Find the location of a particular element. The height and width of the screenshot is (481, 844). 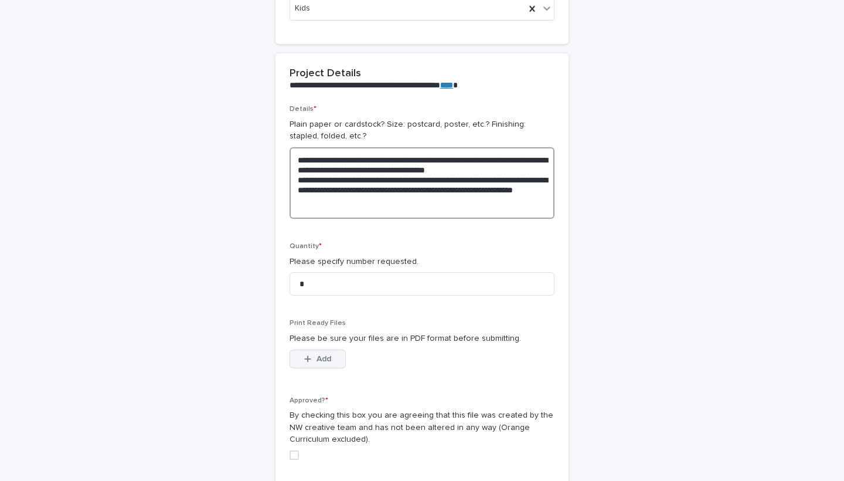

span: Kids is located at coordinates (303, 8).